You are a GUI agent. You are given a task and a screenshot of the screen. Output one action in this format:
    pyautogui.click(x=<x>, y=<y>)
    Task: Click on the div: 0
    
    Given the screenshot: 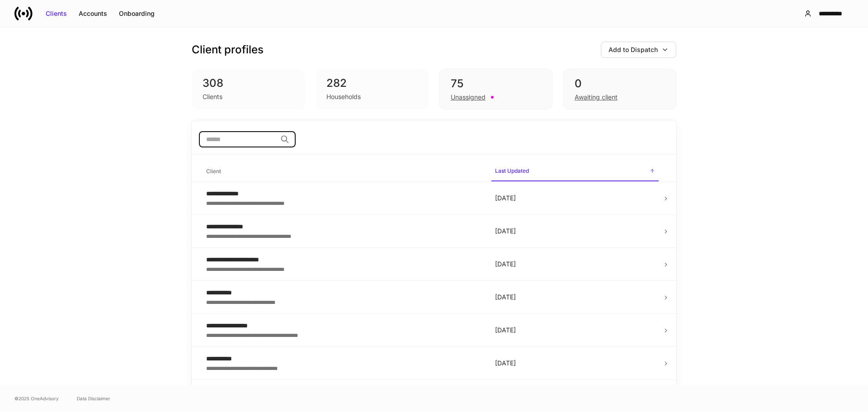 What is the action you would take?
    pyautogui.click(x=620, y=83)
    